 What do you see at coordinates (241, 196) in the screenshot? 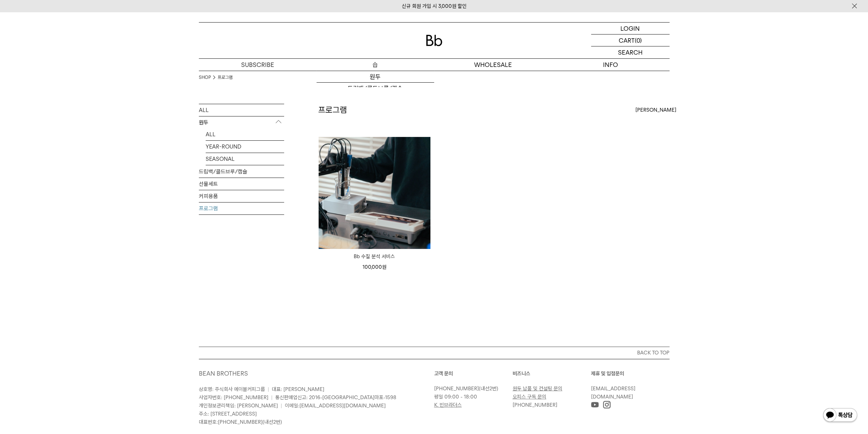
I see `a: 커피용품` at bounding box center [241, 196].